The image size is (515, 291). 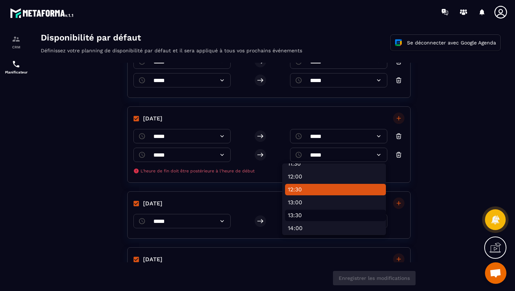 What do you see at coordinates (42, 13) in the screenshot?
I see `img: logo` at bounding box center [42, 13].